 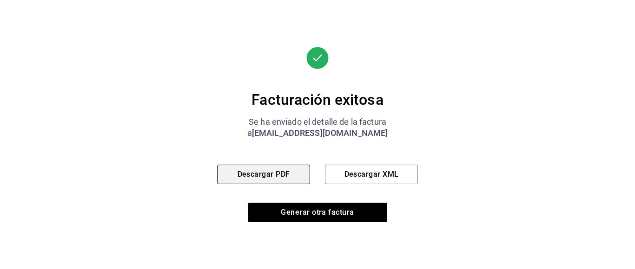 What do you see at coordinates (371, 175) in the screenshot?
I see `button: Descargar XML` at bounding box center [371, 175].